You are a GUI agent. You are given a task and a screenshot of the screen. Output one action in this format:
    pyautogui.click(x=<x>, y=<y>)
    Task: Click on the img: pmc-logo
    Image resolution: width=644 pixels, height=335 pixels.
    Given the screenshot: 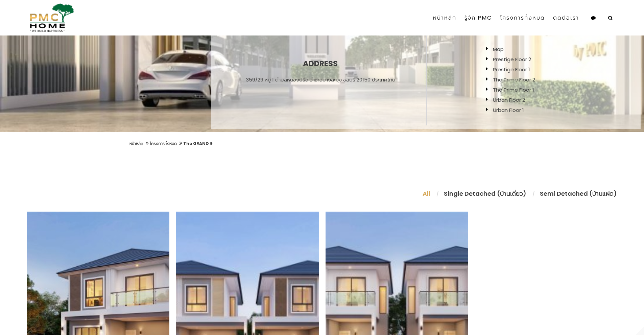 What is the action you would take?
    pyautogui.click(x=50, y=18)
    